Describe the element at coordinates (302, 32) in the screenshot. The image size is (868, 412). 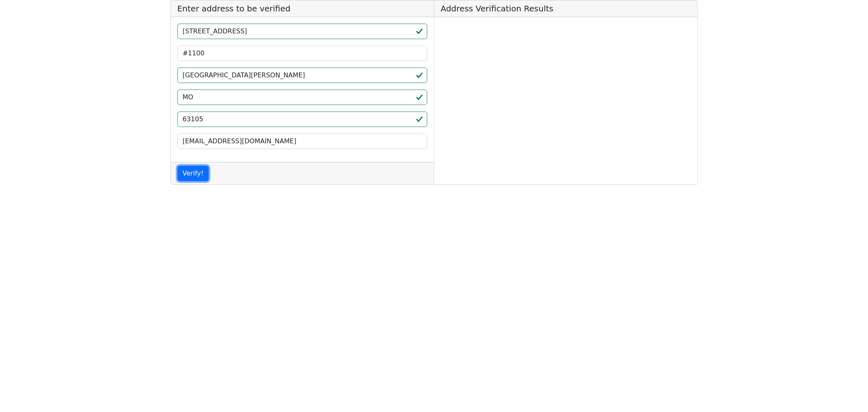
I see `input: Street Line 1` at that location.